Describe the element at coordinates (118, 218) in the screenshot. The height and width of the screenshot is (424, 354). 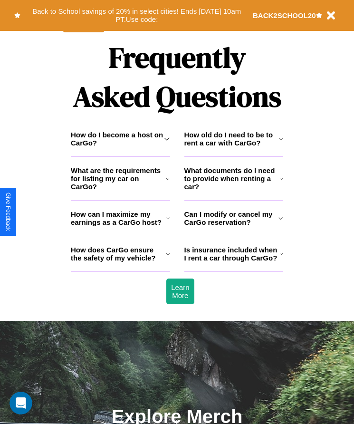
I see `h3: How can I maximize my earnings as a CarGo host?` at that location.